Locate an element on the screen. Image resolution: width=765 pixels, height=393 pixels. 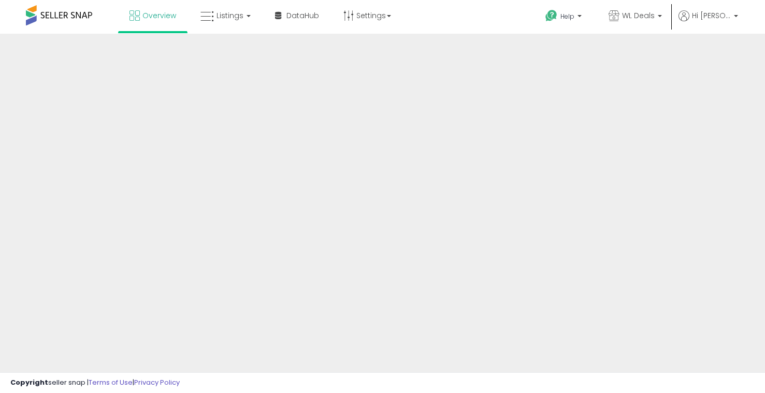
span: DataHub is located at coordinates (303, 16).